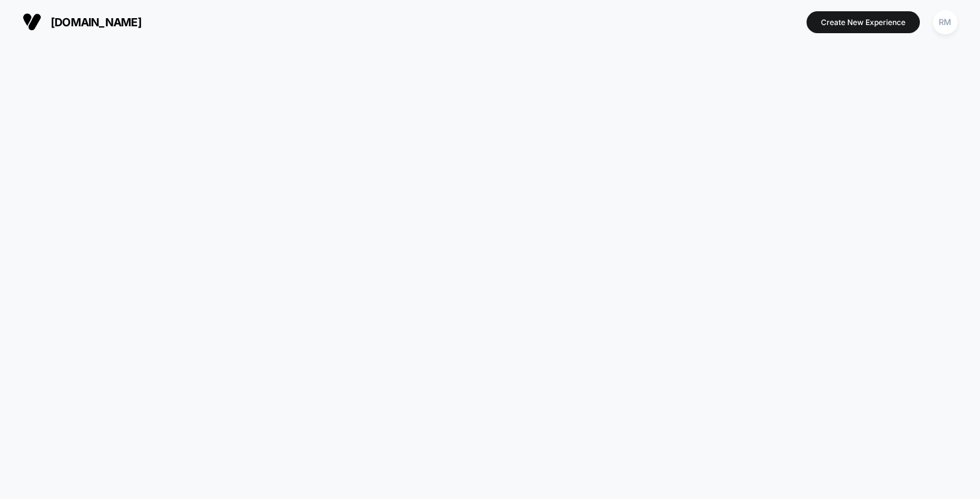 This screenshot has height=499, width=980. I want to click on button: Create New Experience, so click(863, 22).